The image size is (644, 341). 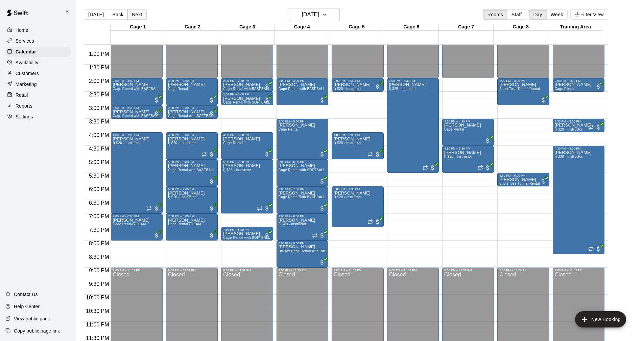 I want to click on span: I) $25 - Instructor, so click(x=237, y=170).